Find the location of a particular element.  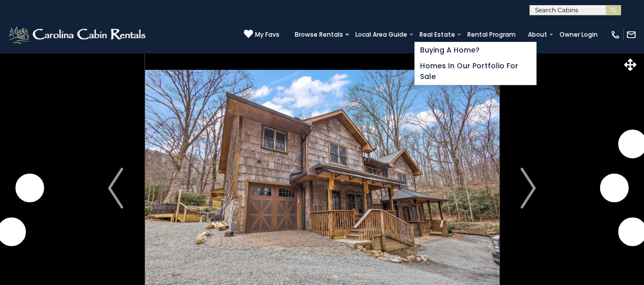

a: My Favs is located at coordinates (262, 34).